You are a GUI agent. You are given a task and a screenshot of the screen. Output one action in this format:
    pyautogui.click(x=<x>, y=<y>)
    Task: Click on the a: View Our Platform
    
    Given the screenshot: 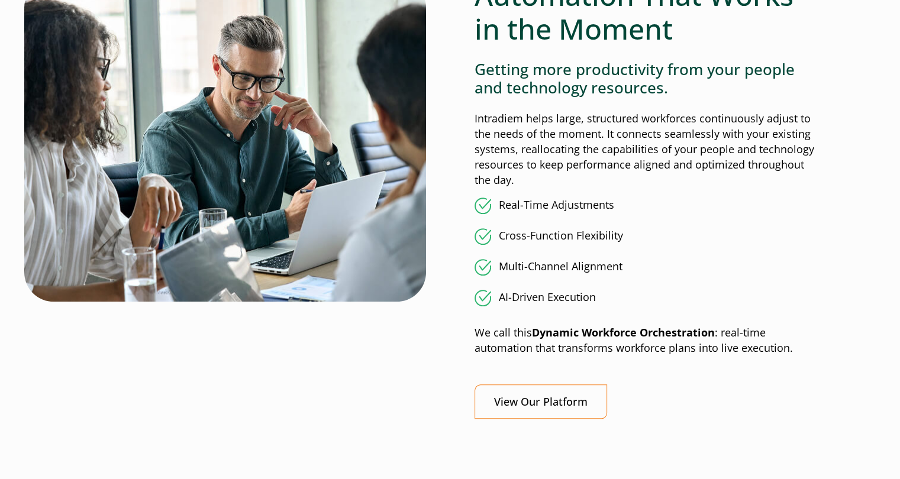 What is the action you would take?
    pyautogui.click(x=541, y=402)
    